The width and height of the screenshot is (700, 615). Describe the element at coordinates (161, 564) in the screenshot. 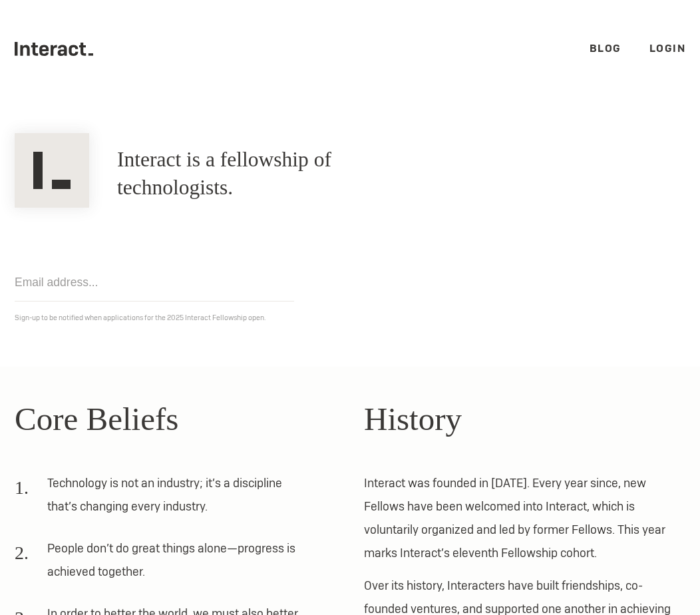

I see `li: People don’t do great things alone—progress is achieved together.` at that location.